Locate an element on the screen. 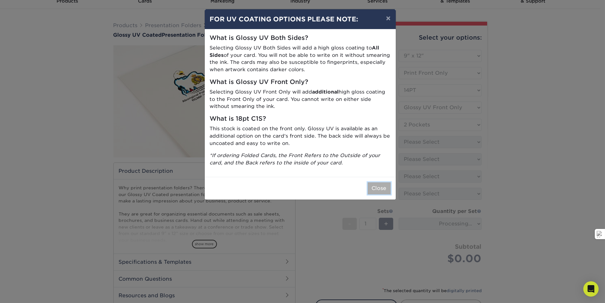 Image resolution: width=605 pixels, height=303 pixels. strong: additional is located at coordinates (325, 92).